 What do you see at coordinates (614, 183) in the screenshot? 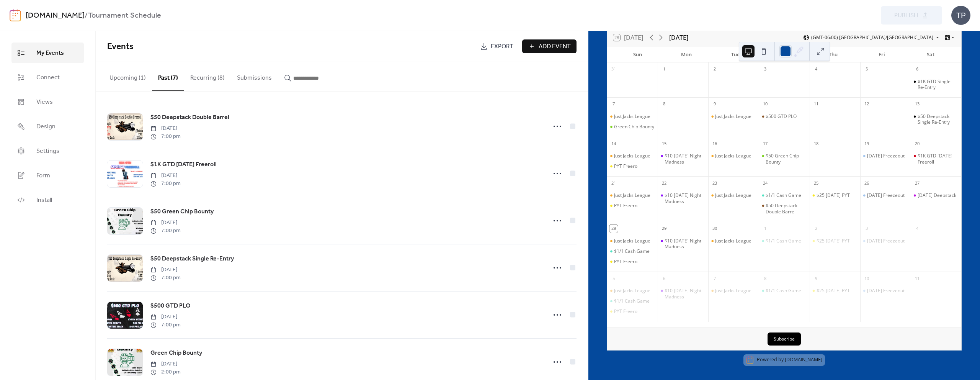
I see `div: 21` at bounding box center [614, 183].